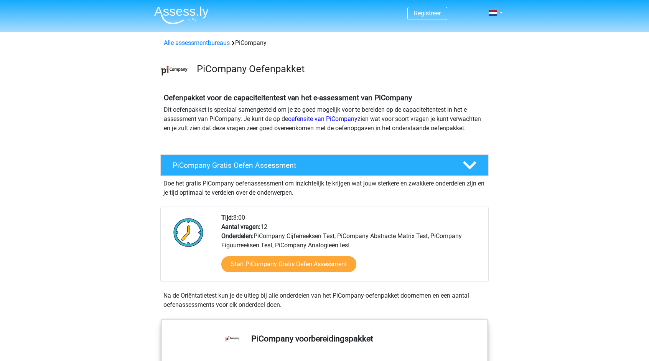 Image resolution: width=649 pixels, height=361 pixels. I want to click on h3: PiCompany Oefenpakket, so click(340, 69).